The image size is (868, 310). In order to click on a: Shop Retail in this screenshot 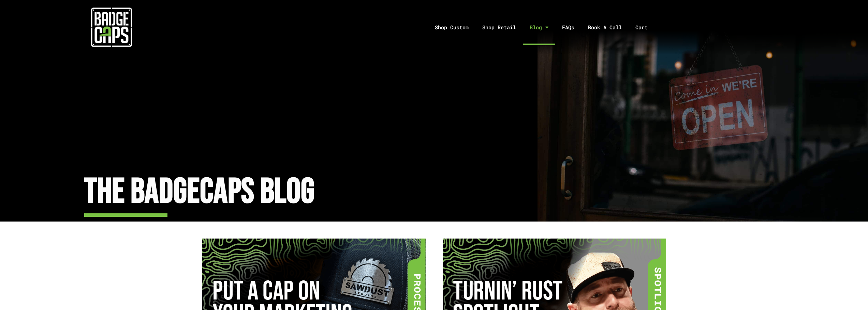, I will do `click(499, 27)`.